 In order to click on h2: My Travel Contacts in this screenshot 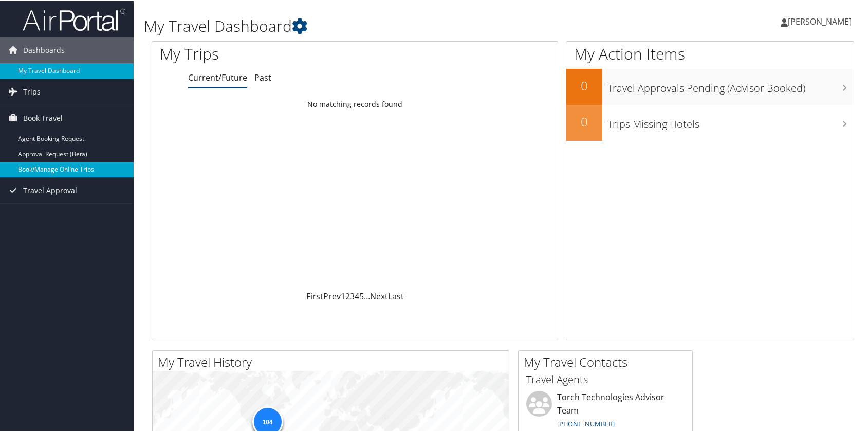, I will do `click(608, 361)`.